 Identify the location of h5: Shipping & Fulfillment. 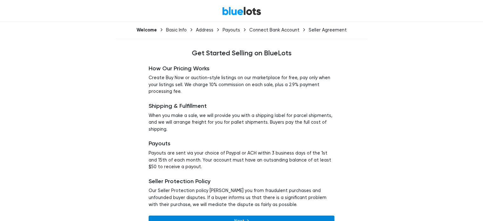
(241, 106).